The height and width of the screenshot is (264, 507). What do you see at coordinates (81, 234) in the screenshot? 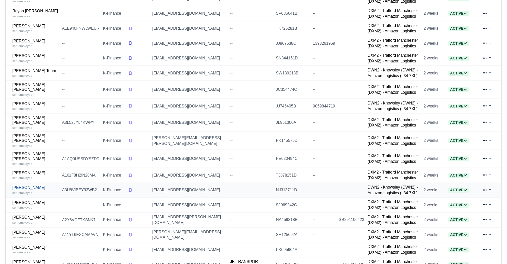
I see `td: A11YL6EXCAMAVN` at bounding box center [81, 234].